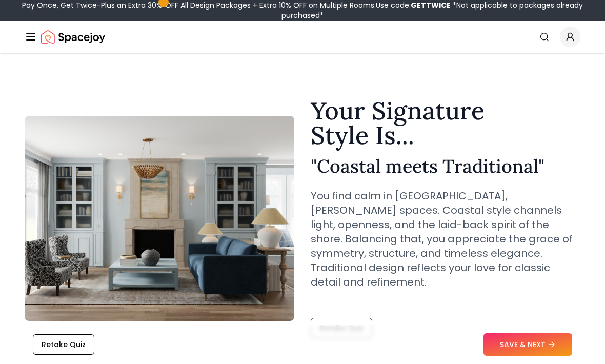 The image size is (605, 364). Describe the element at coordinates (527, 344) in the screenshot. I see `button: SAVE & NEXT` at that location.